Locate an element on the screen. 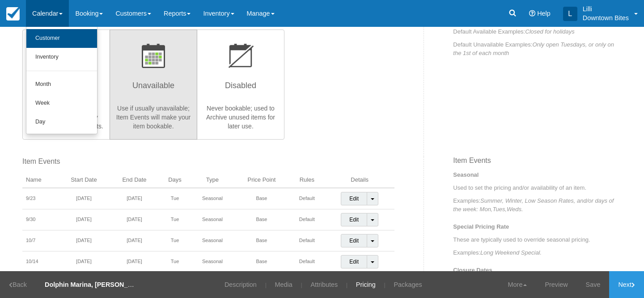 The width and height of the screenshot is (644, 298). a: Preview is located at coordinates (556, 285).